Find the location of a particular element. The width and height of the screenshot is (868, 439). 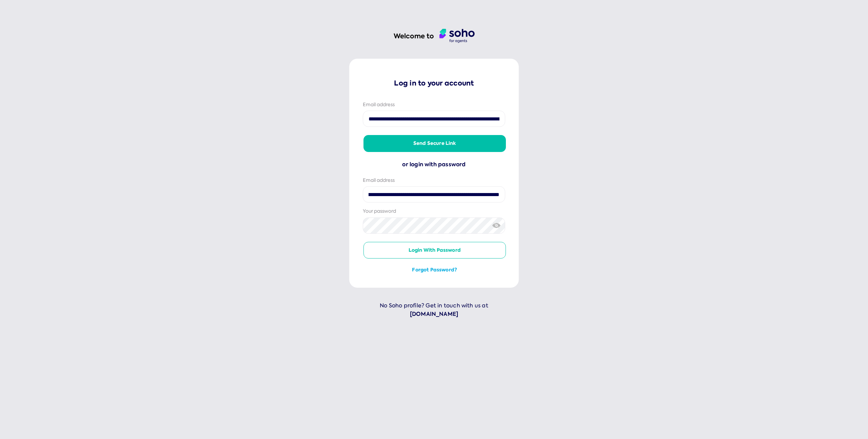

img: agent logo is located at coordinates (457, 36).